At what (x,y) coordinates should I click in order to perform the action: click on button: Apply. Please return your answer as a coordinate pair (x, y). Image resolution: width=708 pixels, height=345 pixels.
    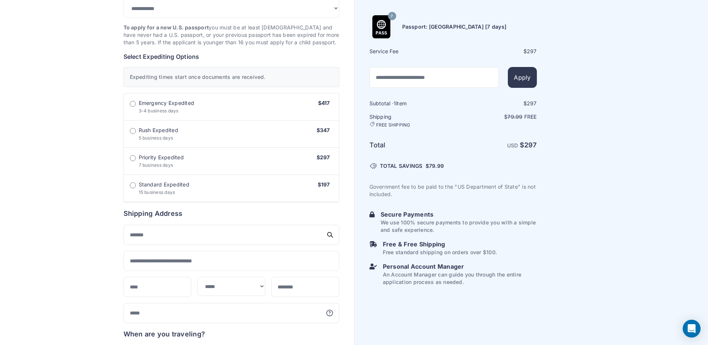
    Looking at the image, I should click on (522, 77).